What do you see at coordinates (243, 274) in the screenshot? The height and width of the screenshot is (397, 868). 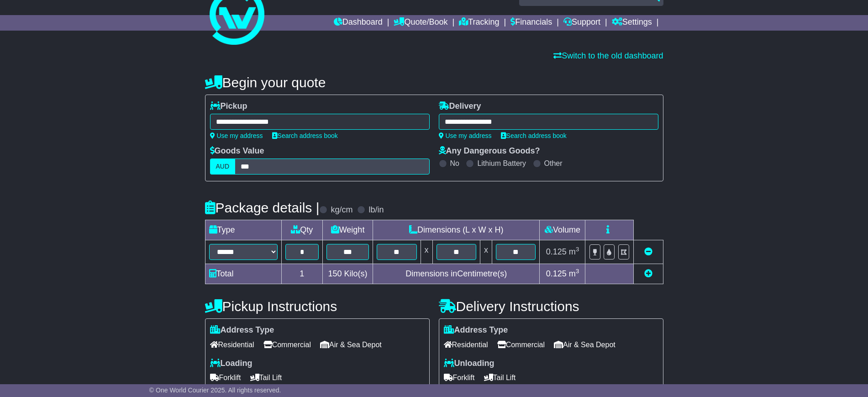 I see `td: Total` at bounding box center [243, 274].